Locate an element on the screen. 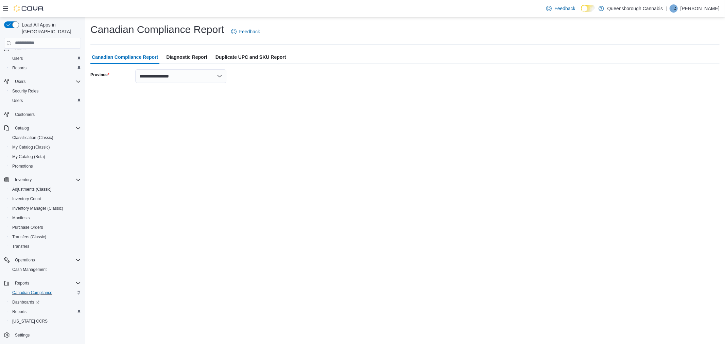 The image size is (725, 344). a: Customers is located at coordinates (25, 114).